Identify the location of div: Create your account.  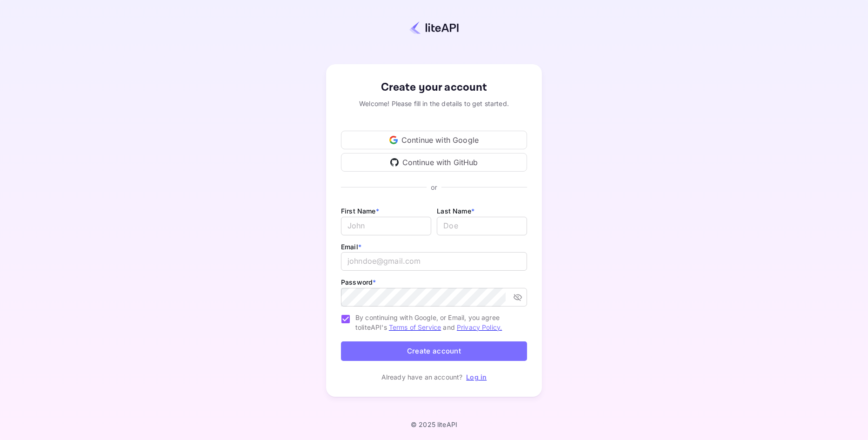
(434, 88).